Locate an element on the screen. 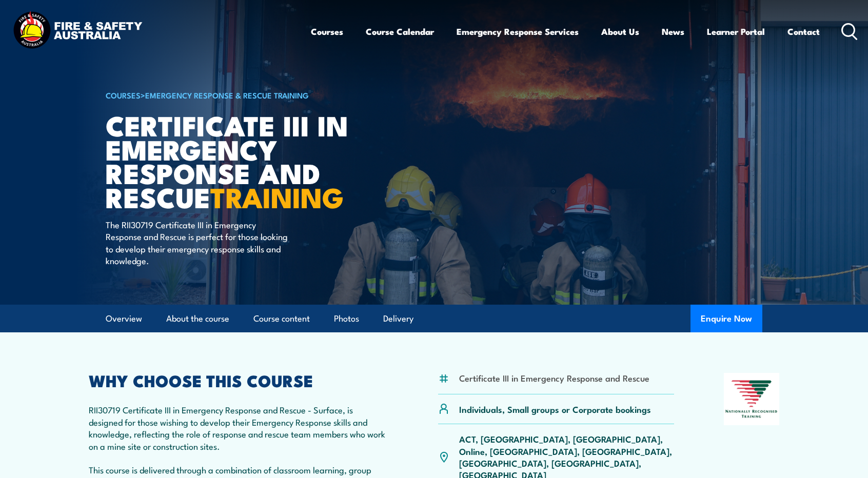  button: Enquire Now is located at coordinates (726, 318).